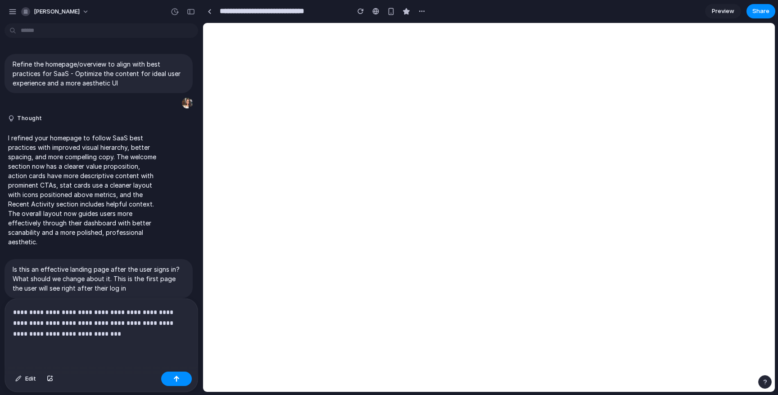 The width and height of the screenshot is (778, 395). I want to click on span: Preview, so click(723, 11).